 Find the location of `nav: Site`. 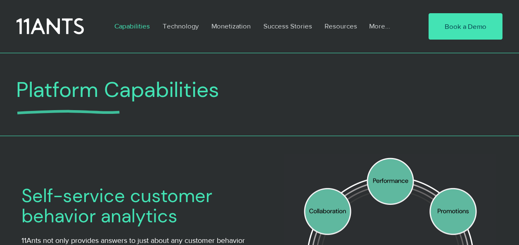

nav: Site is located at coordinates (255, 26).